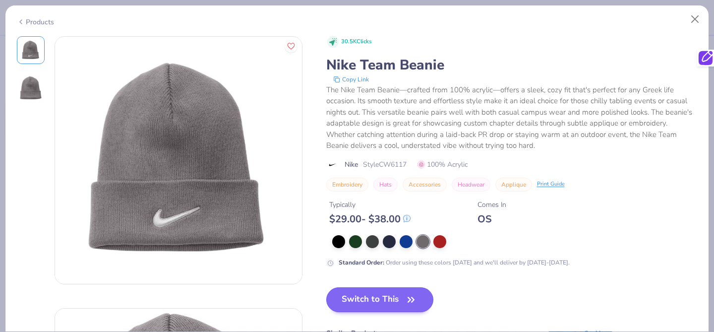  Describe the element at coordinates (471, 184) in the screenshot. I see `button: Headwear` at that location.